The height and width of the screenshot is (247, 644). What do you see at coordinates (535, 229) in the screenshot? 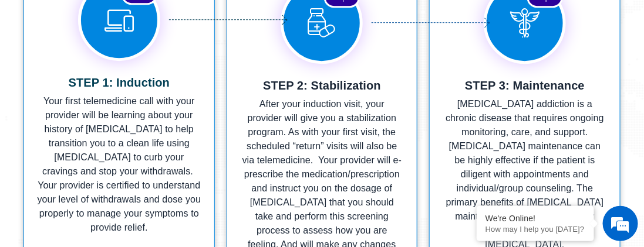
I see `p: How may I help you today?` at bounding box center [535, 229].